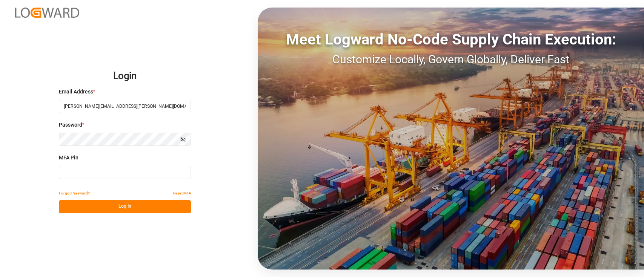 Image resolution: width=644 pixels, height=277 pixels. Describe the element at coordinates (125, 76) in the screenshot. I see `h2: Login` at that location.